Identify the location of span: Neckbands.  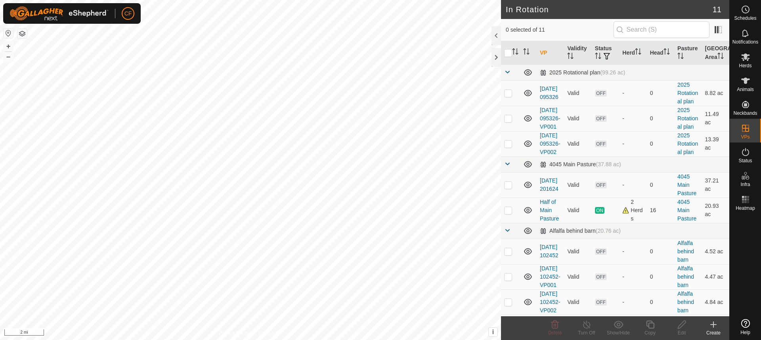
(745, 113).